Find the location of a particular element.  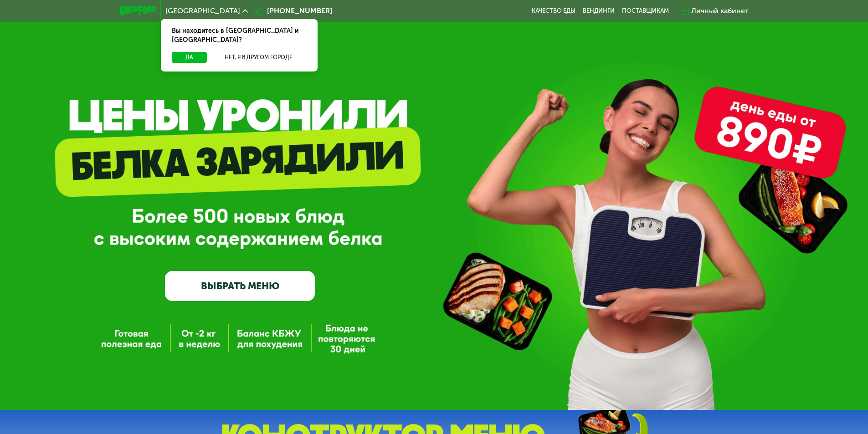

a: Вендинги is located at coordinates (599, 11).